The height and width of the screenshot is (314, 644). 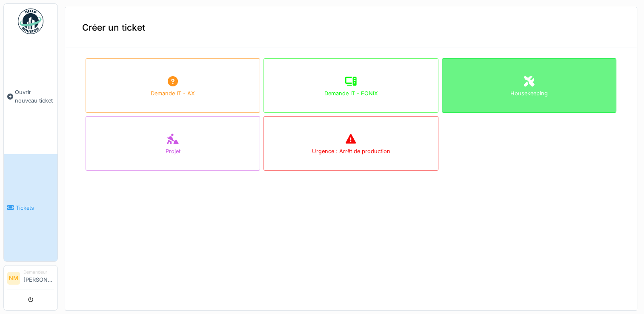 I want to click on a: Tickets, so click(x=31, y=208).